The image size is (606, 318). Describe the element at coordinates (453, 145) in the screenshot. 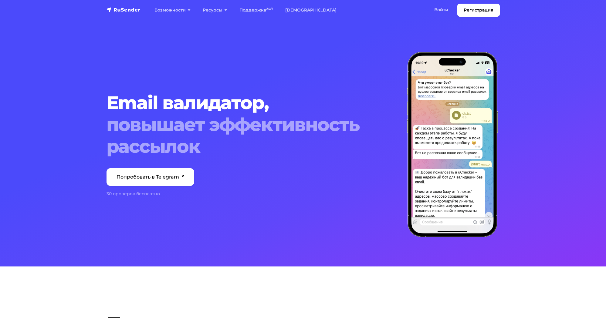

I see `img: hero-right-validator-min.png` at that location.